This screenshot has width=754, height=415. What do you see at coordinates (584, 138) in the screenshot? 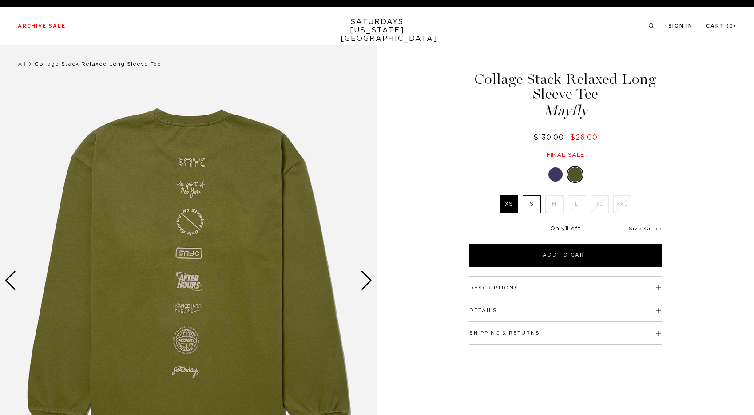
I see `span: $26.00` at bounding box center [584, 138].